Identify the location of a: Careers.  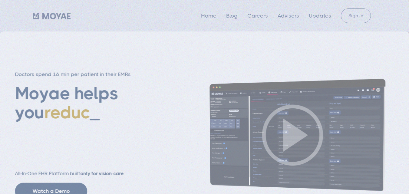
(257, 16).